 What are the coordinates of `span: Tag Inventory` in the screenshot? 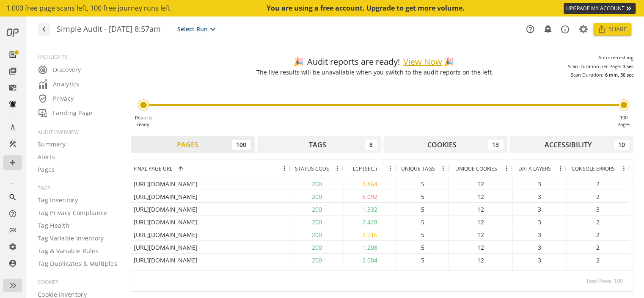 It's located at (58, 200).